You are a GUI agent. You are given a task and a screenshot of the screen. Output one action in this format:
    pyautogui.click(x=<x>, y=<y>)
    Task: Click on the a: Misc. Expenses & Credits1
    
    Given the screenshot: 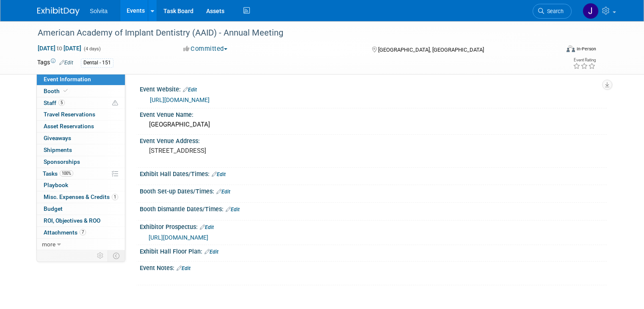 What is the action you would take?
    pyautogui.click(x=81, y=197)
    